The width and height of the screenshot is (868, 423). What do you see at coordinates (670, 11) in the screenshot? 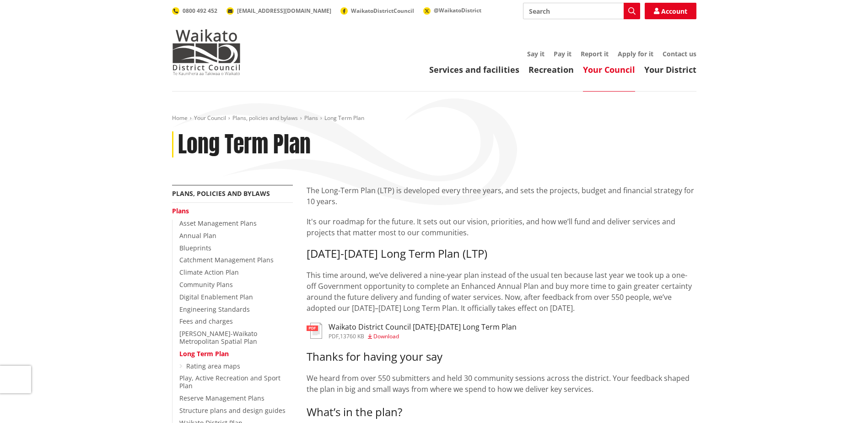
I see `a: Account` at bounding box center [670, 11].